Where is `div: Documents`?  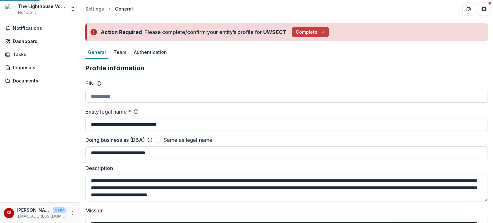
div: Documents is located at coordinates (42, 81).